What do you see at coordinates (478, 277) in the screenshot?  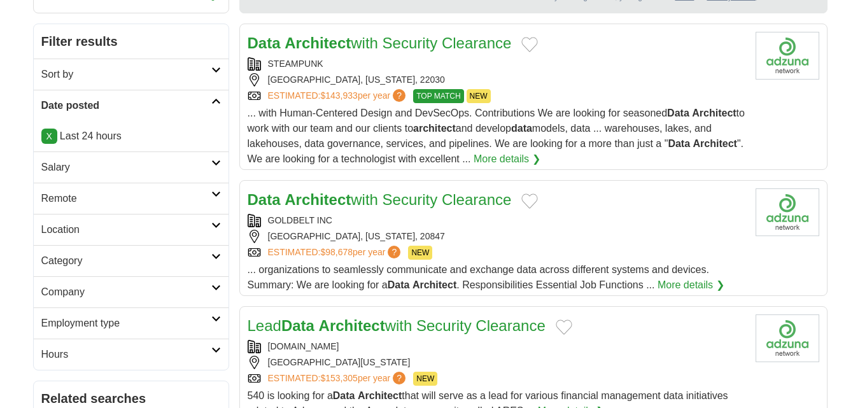 I see `span: ... organizations to seamlessly communicate and exchange data across different systems and device...` at bounding box center [478, 277].